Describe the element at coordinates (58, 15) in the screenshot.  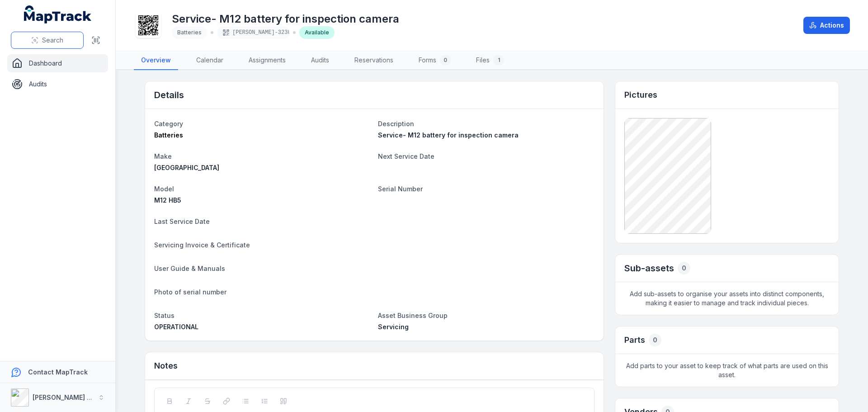
I see `a: MapTrack` at that location.